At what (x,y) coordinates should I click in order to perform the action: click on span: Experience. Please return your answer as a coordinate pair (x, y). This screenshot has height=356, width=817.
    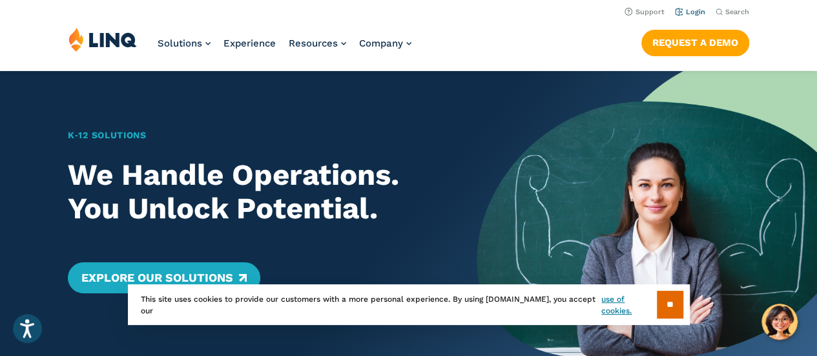
    Looking at the image, I should click on (249, 43).